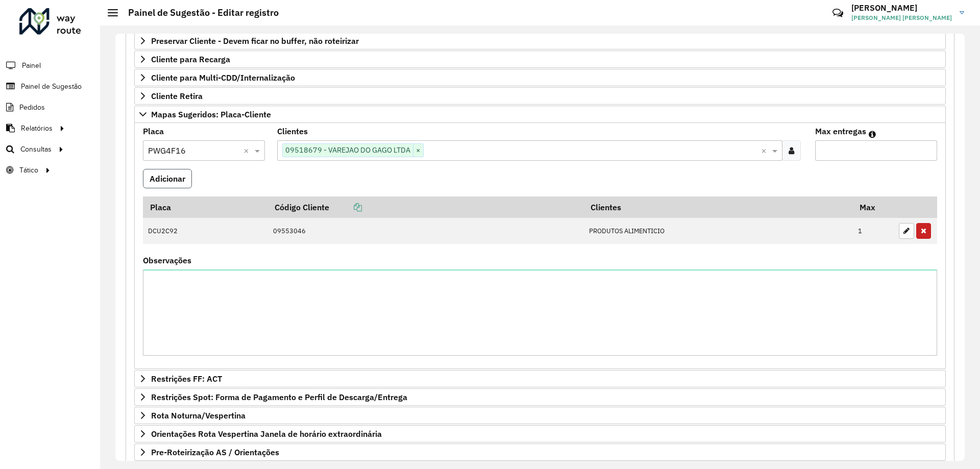  Describe the element at coordinates (279, 397) in the screenshot. I see `span: Restrições Spot: Forma de Pagamento e Perfil de Descarga/Entrega` at that location.